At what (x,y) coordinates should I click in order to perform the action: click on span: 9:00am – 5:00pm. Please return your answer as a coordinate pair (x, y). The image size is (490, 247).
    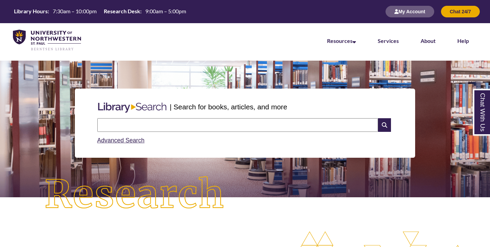
    Looking at the image, I should click on (166, 11).